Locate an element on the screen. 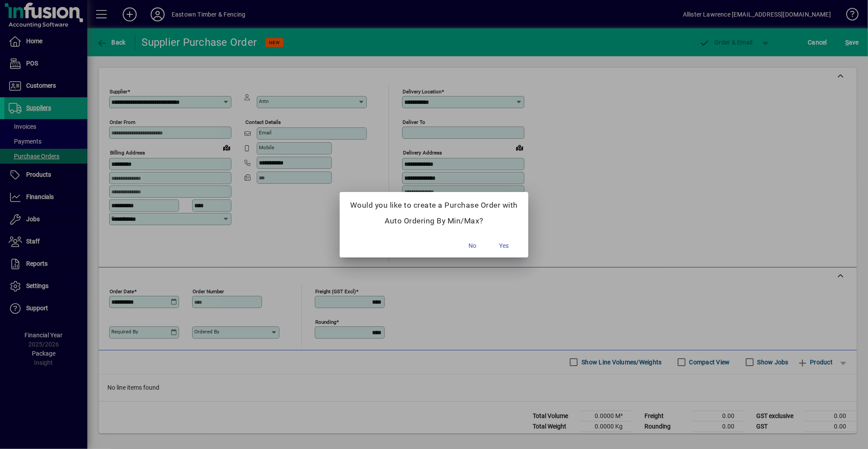 This screenshot has height=449, width=868. h5: Auto Ordering By Min/Max? is located at coordinates (434, 221).